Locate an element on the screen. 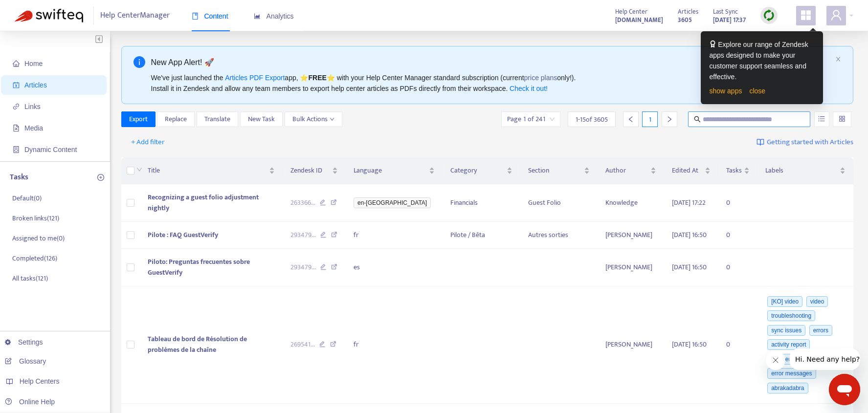 This screenshot has width=868, height=413. strong: 3605 is located at coordinates (685, 20).